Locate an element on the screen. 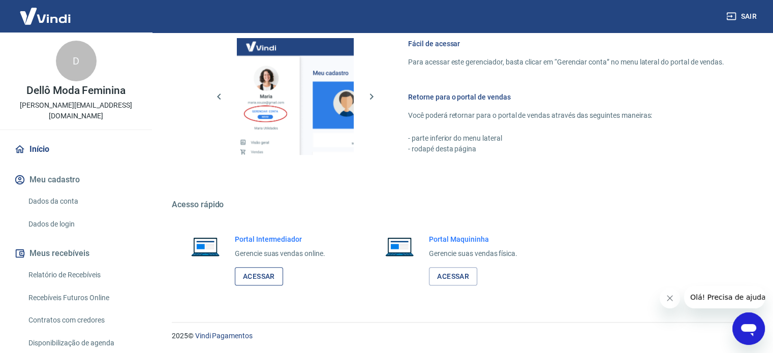 This screenshot has height=353, width=773. h5: Acesso rápido is located at coordinates (460, 205).